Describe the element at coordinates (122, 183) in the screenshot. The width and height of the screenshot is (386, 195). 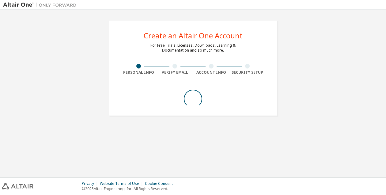
I see `div: Website Terms of Use` at that location.